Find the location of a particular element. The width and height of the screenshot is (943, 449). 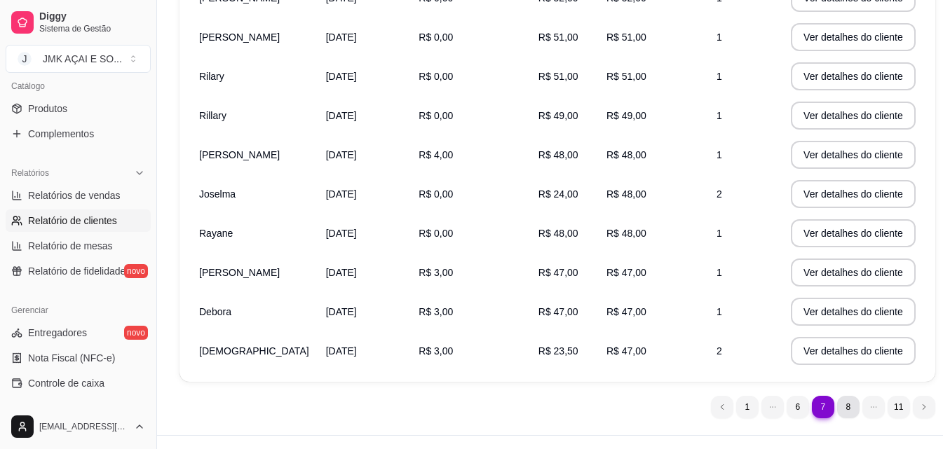

span: Controle de caixa is located at coordinates (66, 383).